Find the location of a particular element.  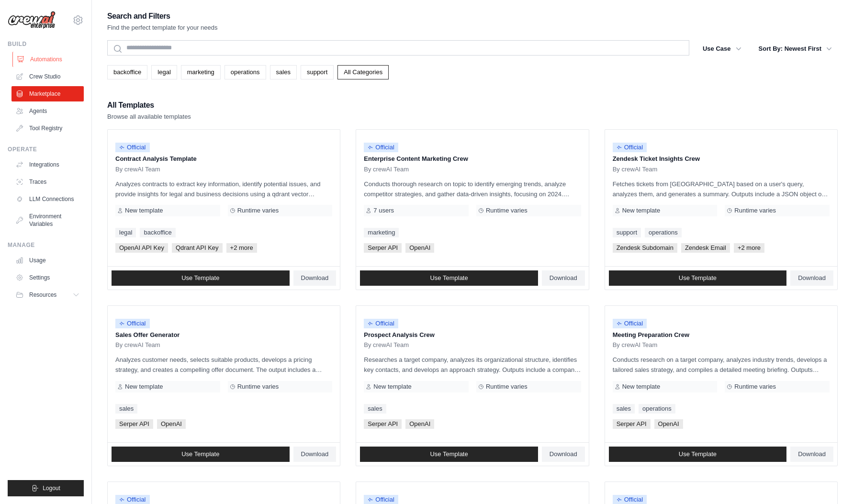

a: LLM Connections is located at coordinates (48, 199).